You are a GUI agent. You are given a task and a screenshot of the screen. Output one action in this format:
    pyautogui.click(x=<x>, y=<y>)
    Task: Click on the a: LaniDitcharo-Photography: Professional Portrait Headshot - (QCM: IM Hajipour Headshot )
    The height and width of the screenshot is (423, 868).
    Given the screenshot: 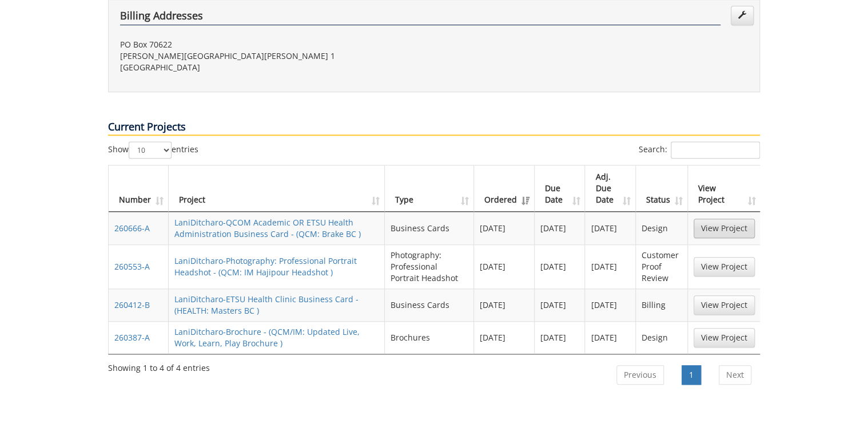 What is the action you would take?
    pyautogui.click(x=265, y=266)
    